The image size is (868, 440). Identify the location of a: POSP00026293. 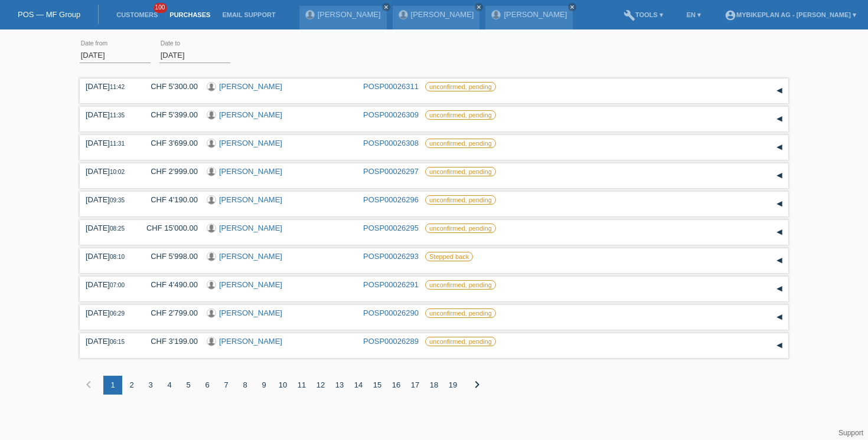
(391, 256).